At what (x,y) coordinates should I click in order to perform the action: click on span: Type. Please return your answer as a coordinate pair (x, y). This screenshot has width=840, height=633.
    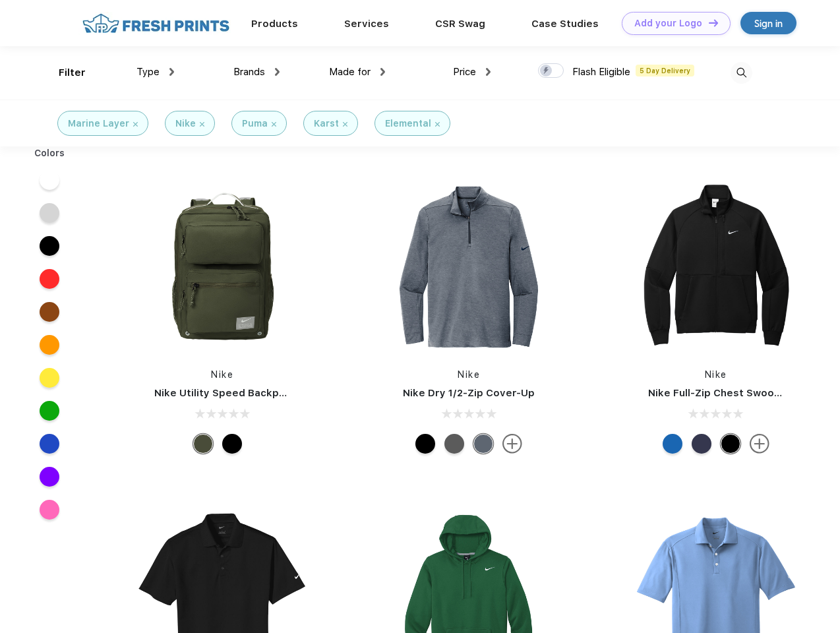
    Looking at the image, I should click on (148, 72).